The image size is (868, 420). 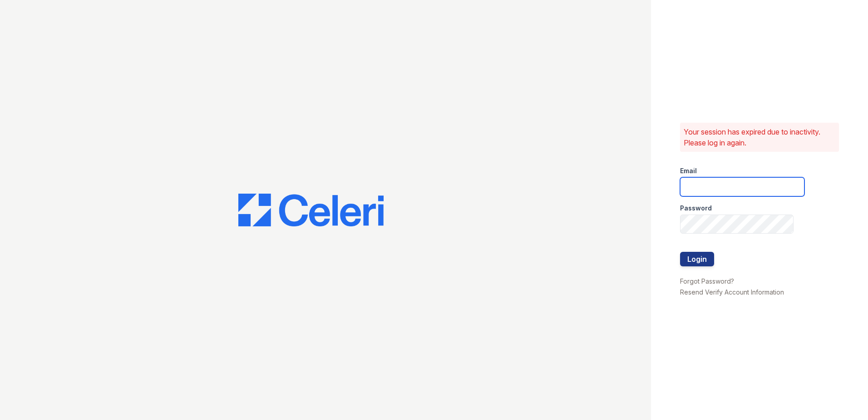 What do you see at coordinates (697, 259) in the screenshot?
I see `button: Login` at bounding box center [697, 259].